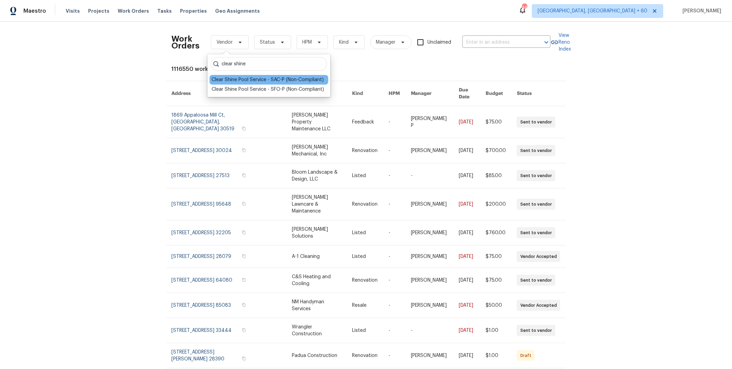 Image resolution: width=732 pixels, height=369 pixels. I want to click on td: C&S Heating and Cooling, so click(316, 280).